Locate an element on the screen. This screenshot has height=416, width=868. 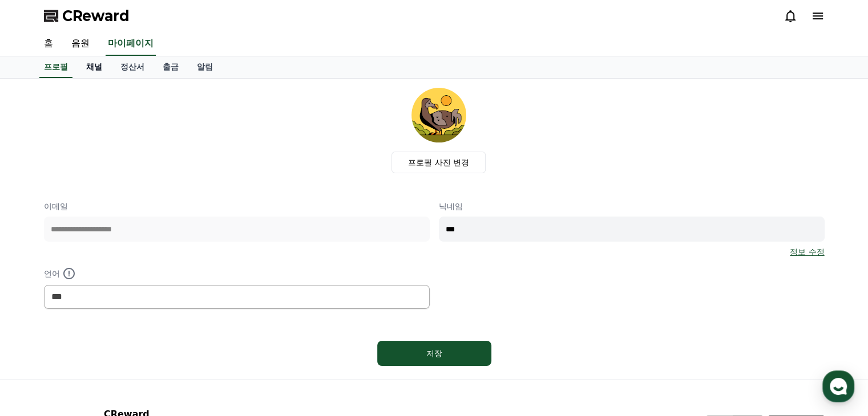
a: 정산서 is located at coordinates (132, 68).